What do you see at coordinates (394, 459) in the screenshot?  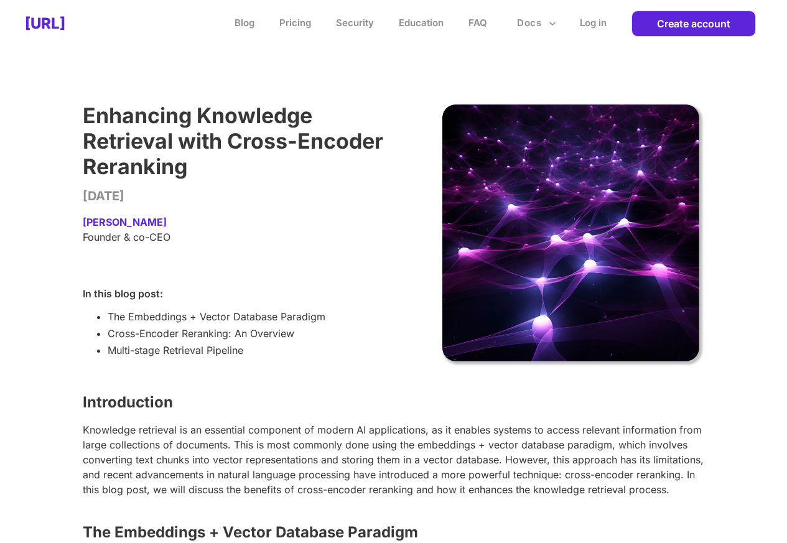 I see `p: Knowledge retrieval is an essential component of modern AI applications, as it enables systems to...` at bounding box center [394, 459].